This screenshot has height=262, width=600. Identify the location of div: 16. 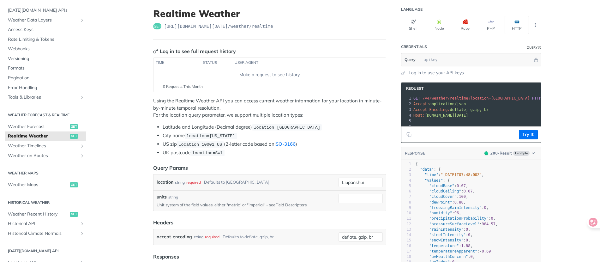
(406, 246).